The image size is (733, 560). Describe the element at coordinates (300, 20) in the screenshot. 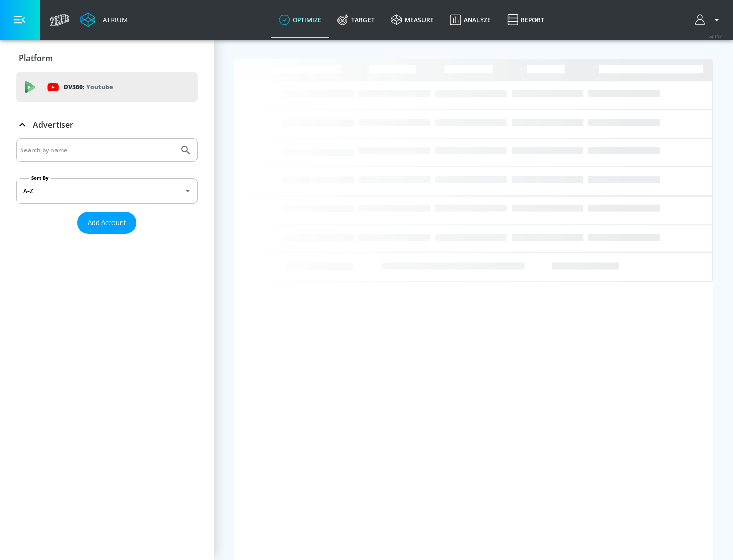

I see `a: optimize` at that location.